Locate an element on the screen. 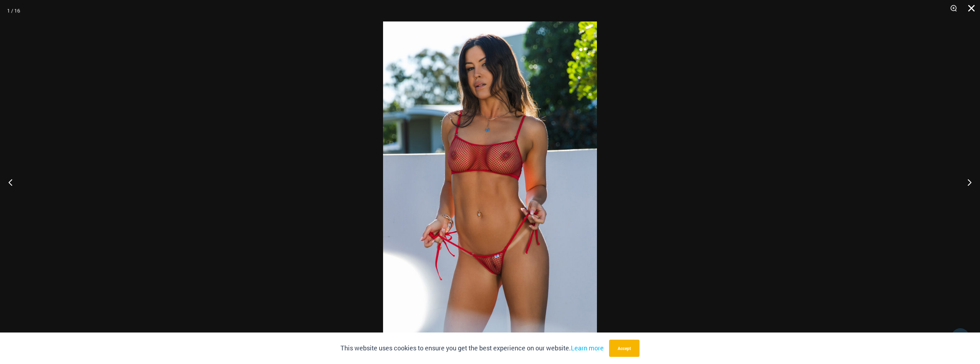  p: This website uses cookies to ensure you get the best experience on our website. is located at coordinates (472, 348).